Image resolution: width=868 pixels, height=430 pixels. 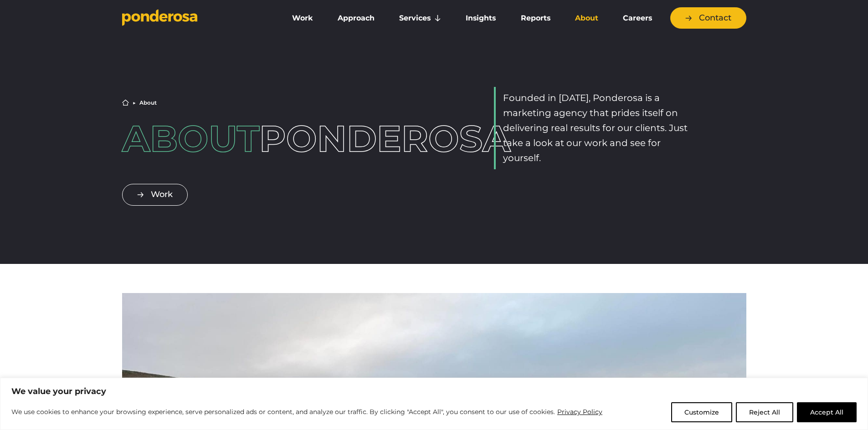 What do you see at coordinates (708, 18) in the screenshot?
I see `a: Contact` at bounding box center [708, 18].